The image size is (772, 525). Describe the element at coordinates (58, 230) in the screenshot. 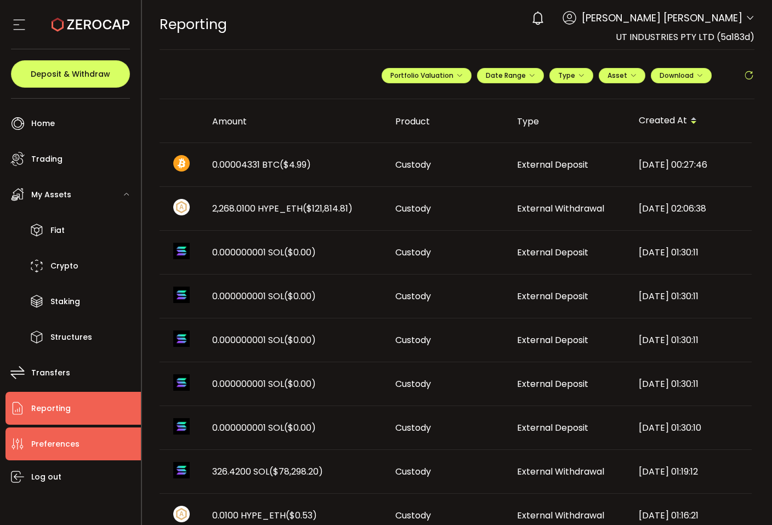

I see `span: Fiat` at that location.